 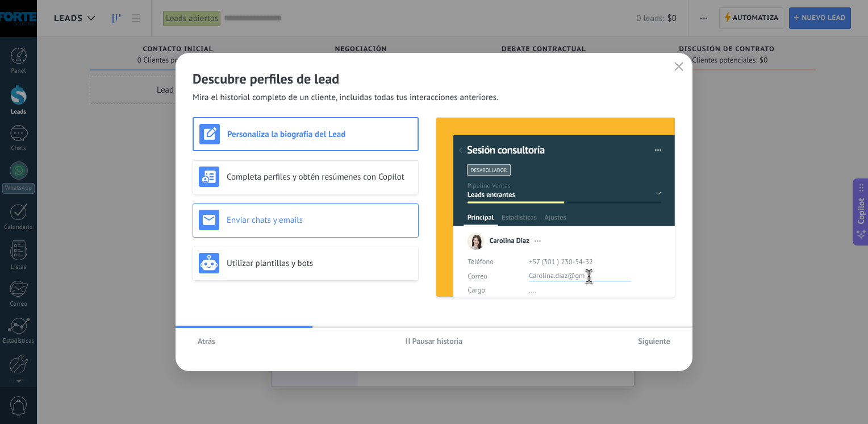 I want to click on h3: Completa perfiles y obtén resúmenes con Copilot, so click(x=319, y=177).